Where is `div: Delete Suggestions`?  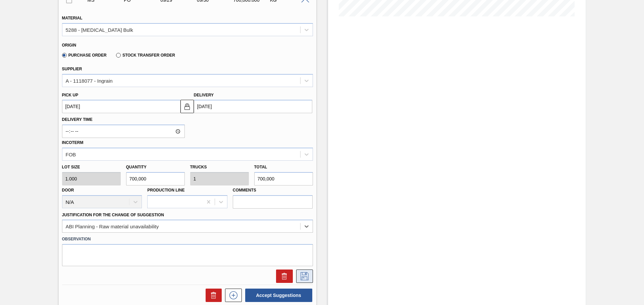 div: Delete Suggestions is located at coordinates (212, 295).